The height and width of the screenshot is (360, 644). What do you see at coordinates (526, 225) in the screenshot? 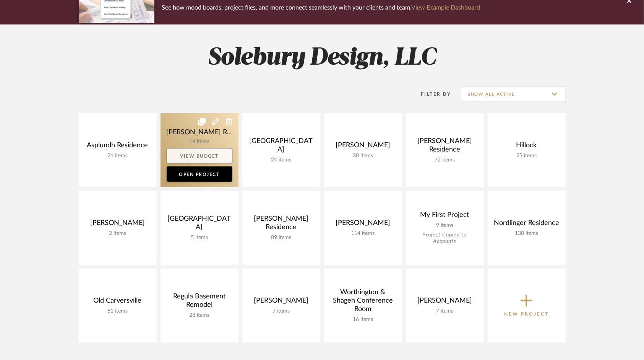
I see `div: Nordlinger Residence` at bounding box center [526, 225].